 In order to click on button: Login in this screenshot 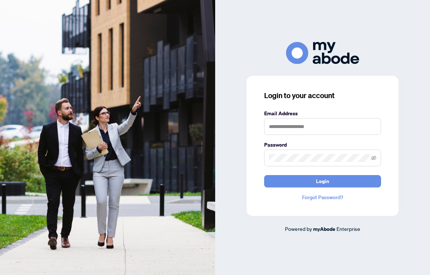, I will do `click(322, 181)`.